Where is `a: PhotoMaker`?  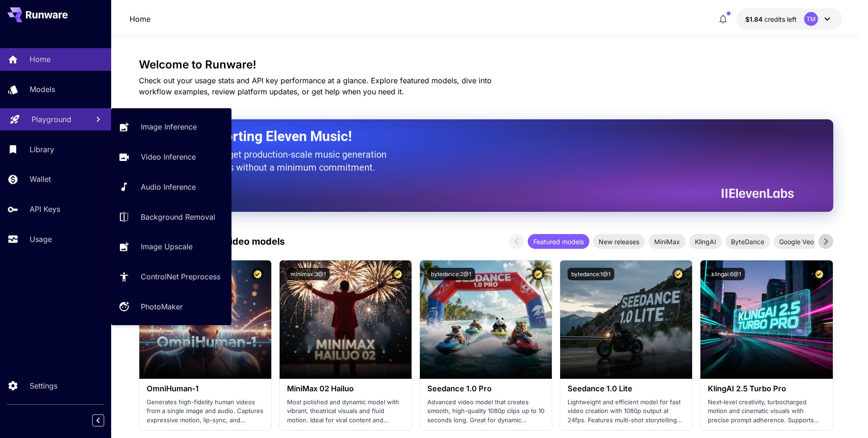
a: PhotoMaker is located at coordinates (171, 307).